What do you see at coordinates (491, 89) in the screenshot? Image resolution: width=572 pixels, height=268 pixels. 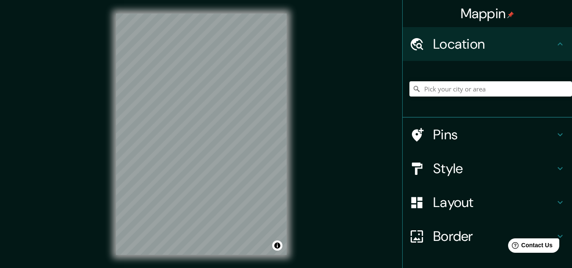 I see `input: Pick your city or area` at bounding box center [491, 89].